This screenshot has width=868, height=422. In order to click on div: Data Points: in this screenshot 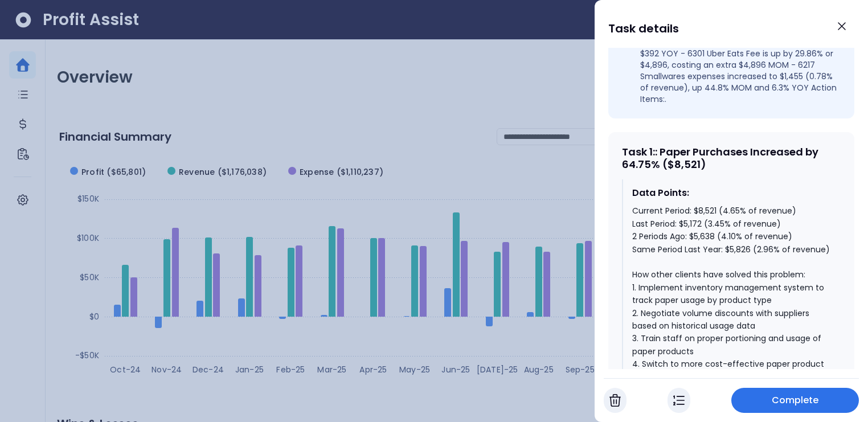, I will do `click(732, 193)`.